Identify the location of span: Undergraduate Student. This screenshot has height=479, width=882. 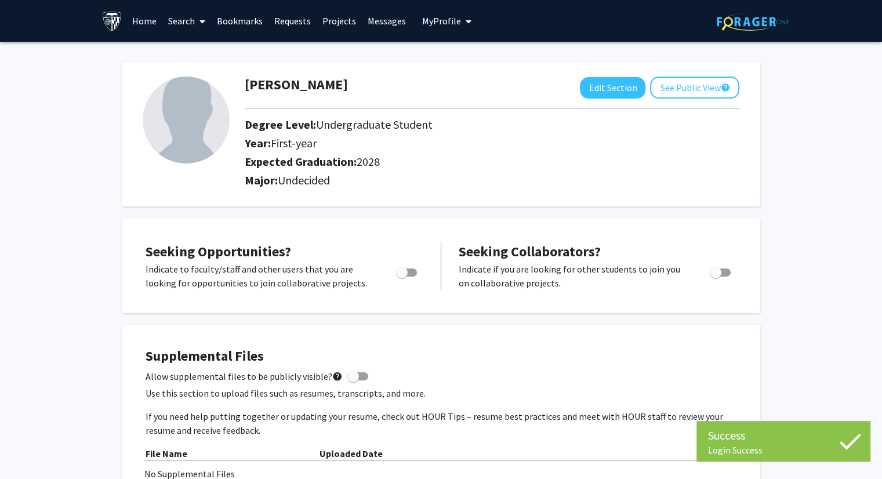
(374, 124).